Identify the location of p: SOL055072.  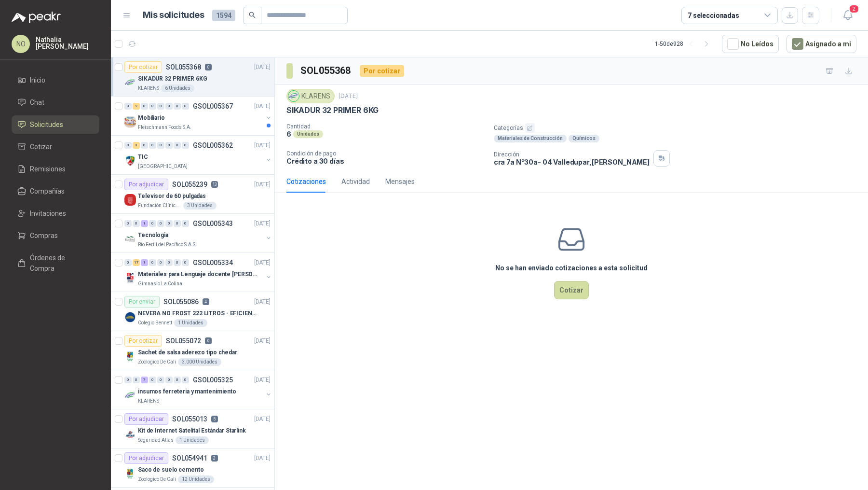
(183, 341).